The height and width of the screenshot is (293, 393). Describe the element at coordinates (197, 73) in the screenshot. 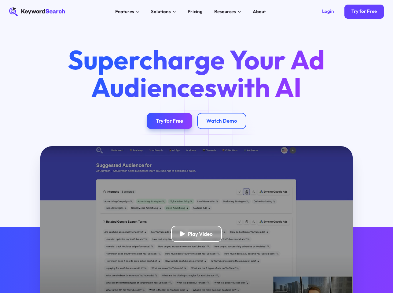

I see `h1: Supercharge Your Ad Audiences` at that location.